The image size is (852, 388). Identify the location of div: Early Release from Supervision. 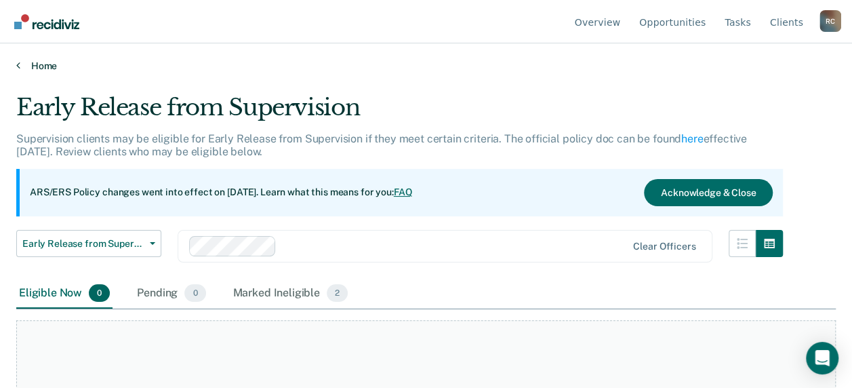
(399, 112).